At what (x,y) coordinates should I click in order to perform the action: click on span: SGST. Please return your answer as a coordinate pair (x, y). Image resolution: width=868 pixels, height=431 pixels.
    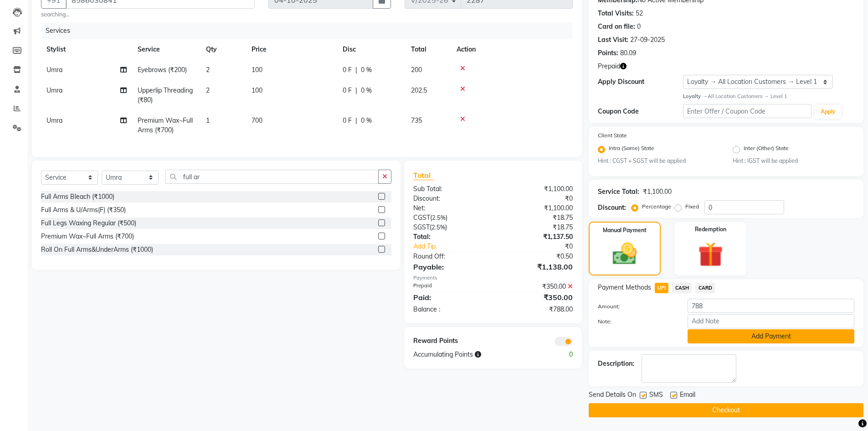
    Looking at the image, I should click on (422, 227).